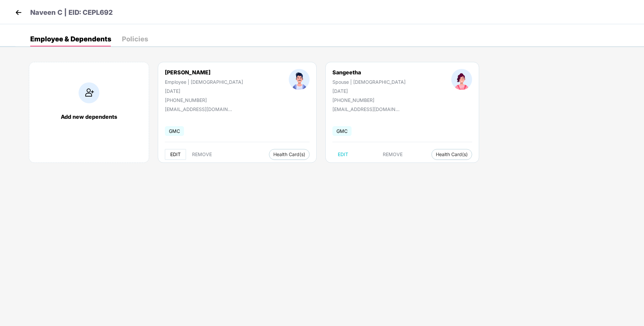 The height and width of the screenshot is (326, 644). What do you see at coordinates (89, 117) in the screenshot?
I see `div: Add new dependents` at bounding box center [89, 117].